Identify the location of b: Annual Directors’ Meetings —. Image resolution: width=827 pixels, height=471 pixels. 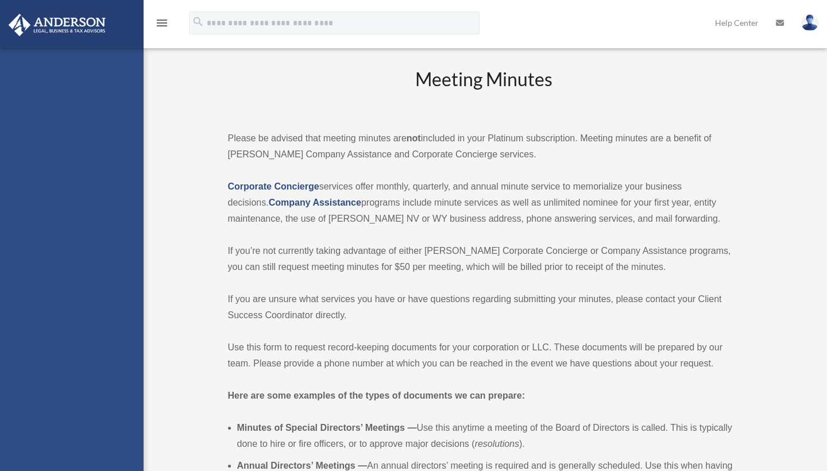
(302, 465).